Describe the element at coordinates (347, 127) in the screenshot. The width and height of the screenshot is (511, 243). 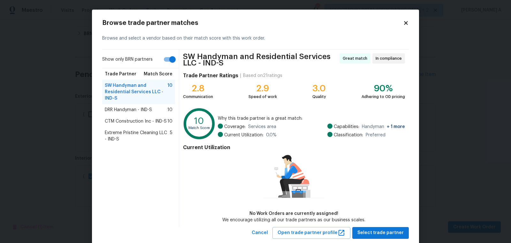
I see `span: Capabilities:` at that location.